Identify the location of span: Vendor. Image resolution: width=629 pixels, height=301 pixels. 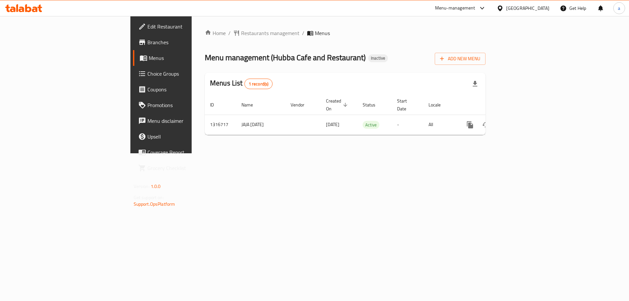
(302, 105).